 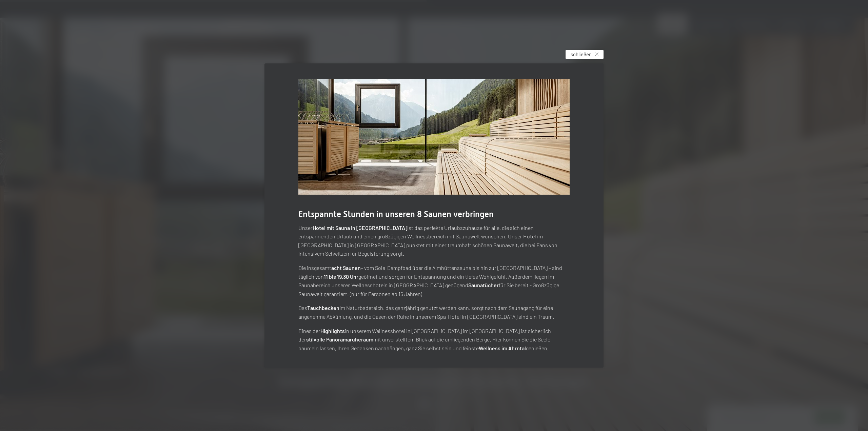 I want to click on strong: Highlights, so click(x=332, y=330).